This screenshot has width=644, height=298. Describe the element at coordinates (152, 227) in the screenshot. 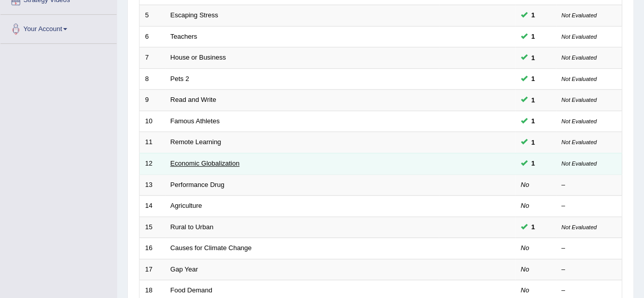

I see `td: 15` at that location.